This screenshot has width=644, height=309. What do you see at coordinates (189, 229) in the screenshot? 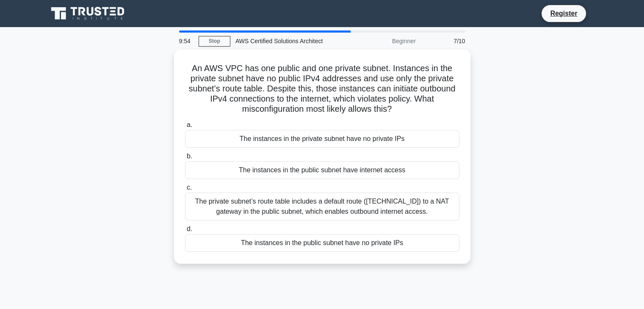
I see `span: d.` at bounding box center [189, 229].